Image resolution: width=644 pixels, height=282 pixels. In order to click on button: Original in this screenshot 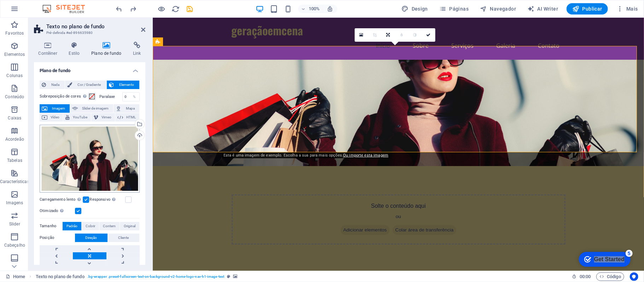, I will do `click(130, 226)`.